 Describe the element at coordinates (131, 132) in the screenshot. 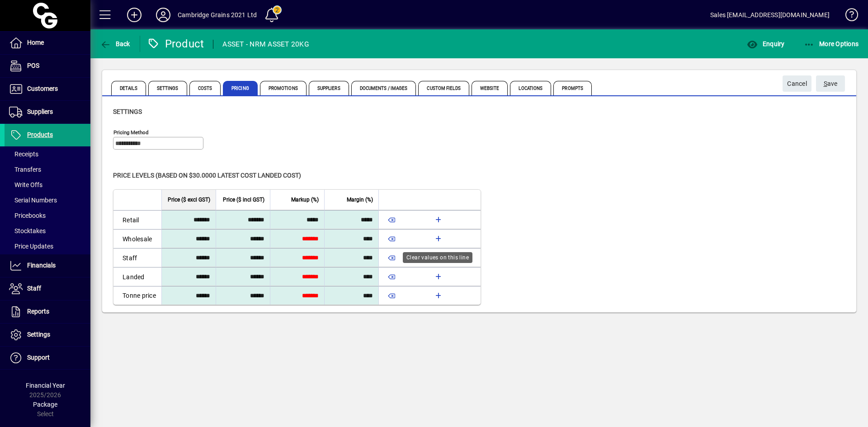

I see `mat-label: Pricing method` at that location.